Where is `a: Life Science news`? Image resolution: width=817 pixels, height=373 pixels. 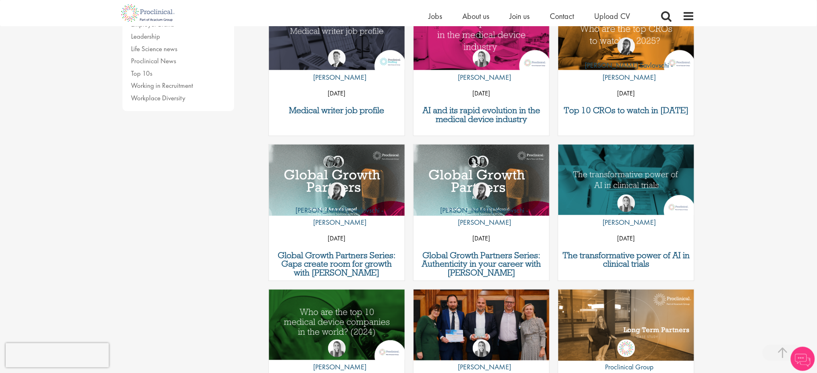 a: Life Science news is located at coordinates (154, 49).